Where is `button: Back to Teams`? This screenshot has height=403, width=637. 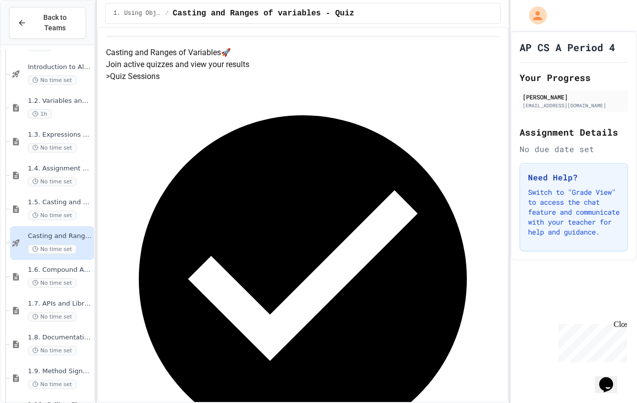 button: Back to Teams is located at coordinates (47, 23).